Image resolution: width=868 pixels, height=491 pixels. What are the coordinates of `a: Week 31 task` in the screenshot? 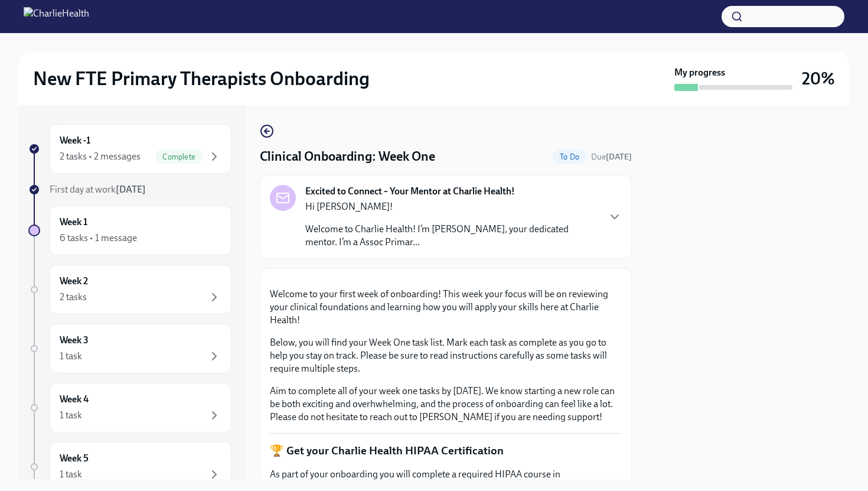 It's located at (130, 349).